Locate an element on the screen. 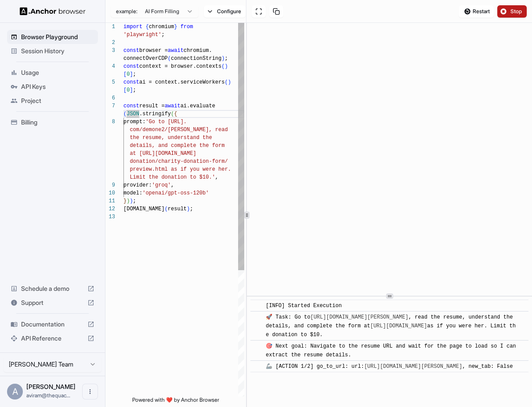 This screenshot has height=407, width=532. button: Open menu is located at coordinates (90, 391).